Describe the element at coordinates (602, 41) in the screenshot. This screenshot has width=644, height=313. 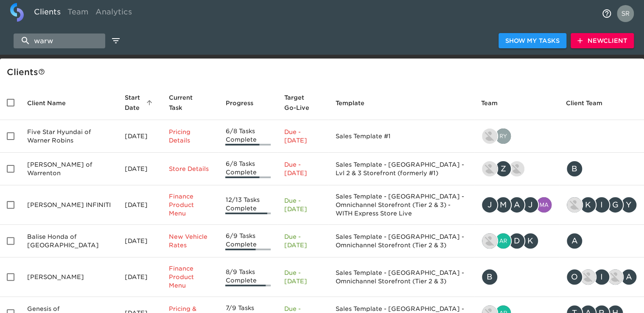
I see `span: New Client` at that location.